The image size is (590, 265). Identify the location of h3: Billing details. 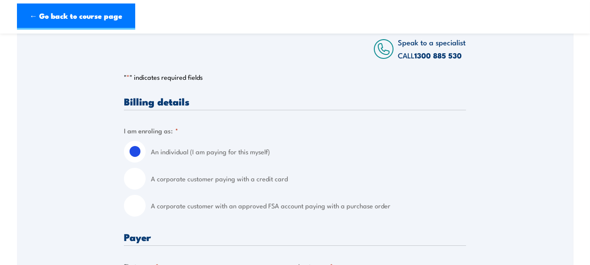
(295, 101).